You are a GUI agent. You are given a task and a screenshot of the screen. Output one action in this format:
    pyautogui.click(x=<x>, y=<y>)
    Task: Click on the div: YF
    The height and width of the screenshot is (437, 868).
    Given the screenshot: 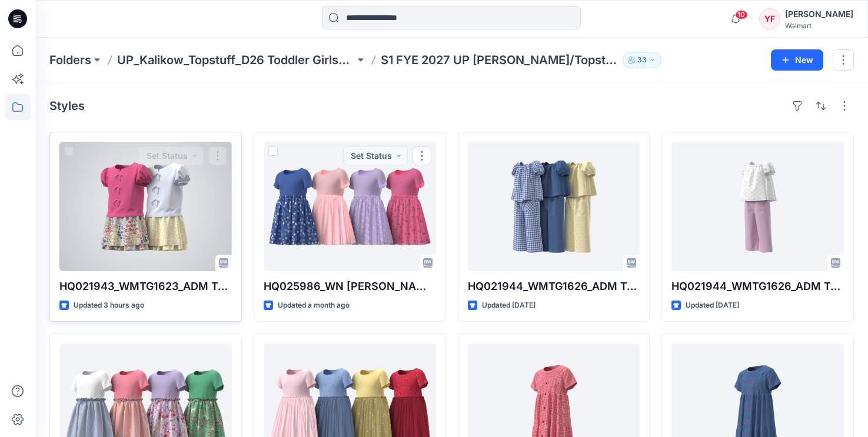 What is the action you would take?
    pyautogui.click(x=770, y=19)
    